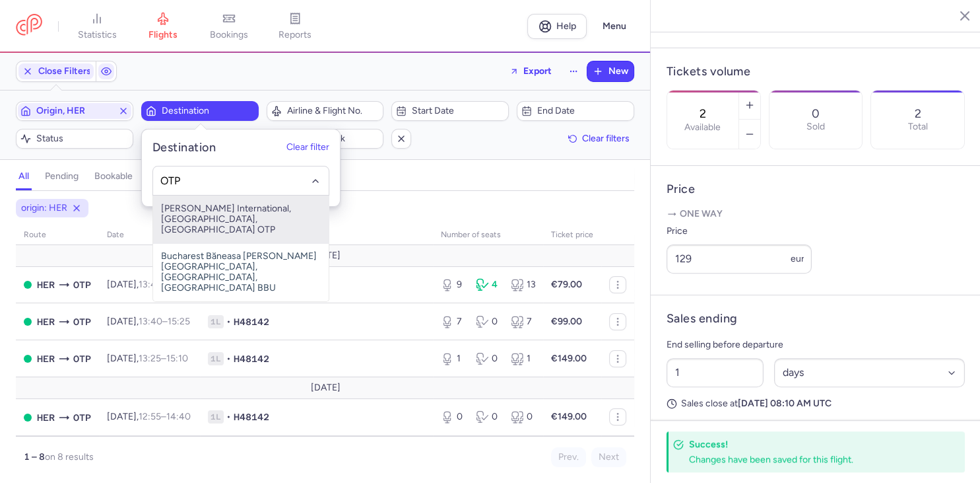  I want to click on div: 4, so click(488, 284).